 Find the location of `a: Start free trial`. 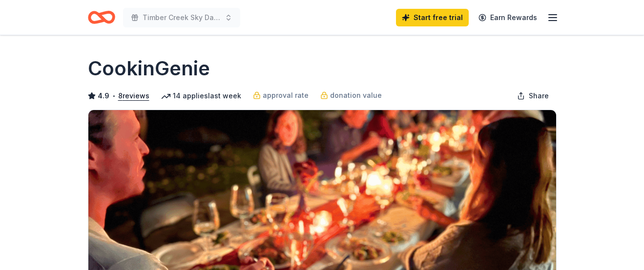

a: Start free trial is located at coordinates (432, 18).